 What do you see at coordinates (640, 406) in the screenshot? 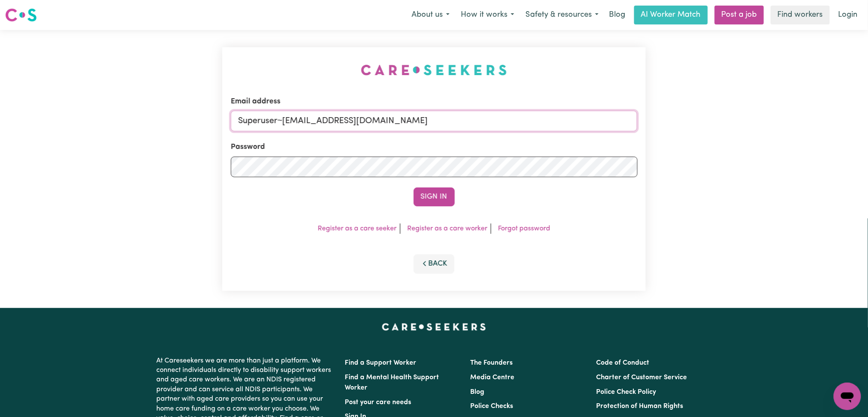
I see `a: Protection of Human Rights` at bounding box center [640, 406].